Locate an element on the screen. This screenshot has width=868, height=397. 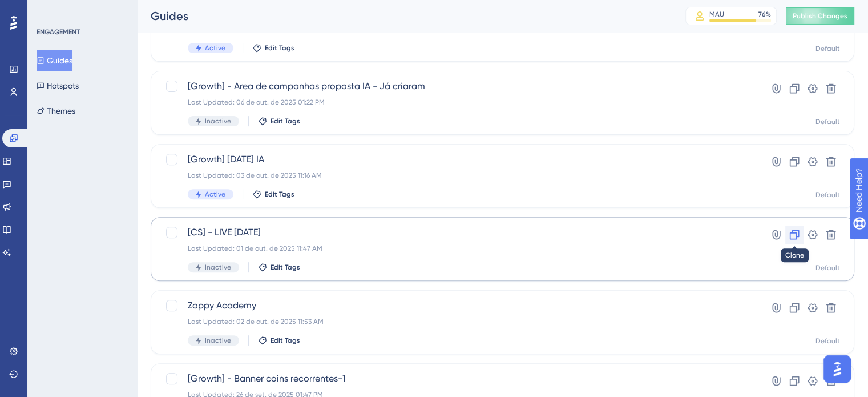
span: Publish Changes is located at coordinates (820, 16).